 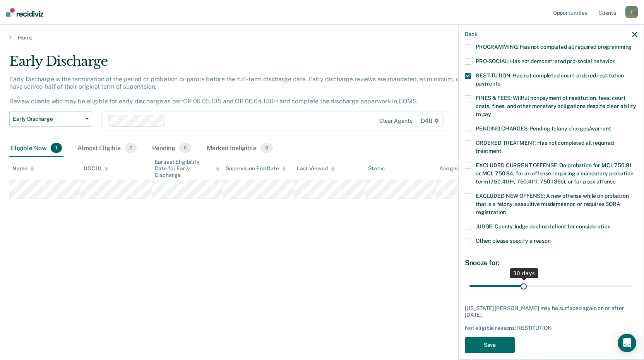 I want to click on img: Recidiviz, so click(x=25, y=12).